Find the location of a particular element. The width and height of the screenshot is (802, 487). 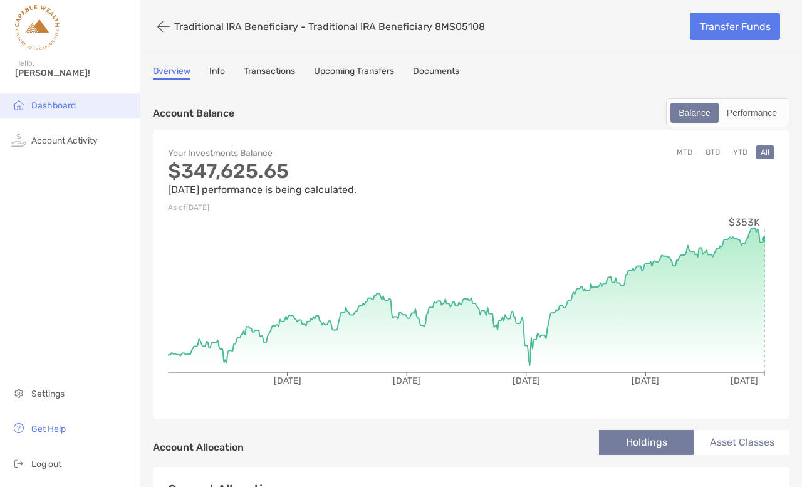

div: Performance is located at coordinates (752, 113).